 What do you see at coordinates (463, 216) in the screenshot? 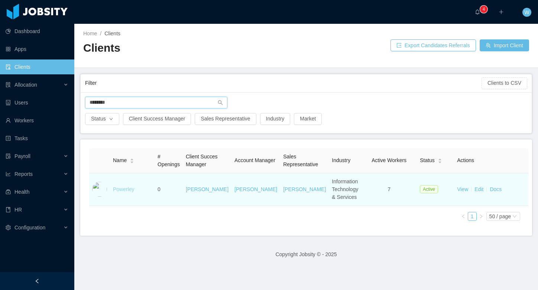
I see `i: icon: left` at bounding box center [463, 216].